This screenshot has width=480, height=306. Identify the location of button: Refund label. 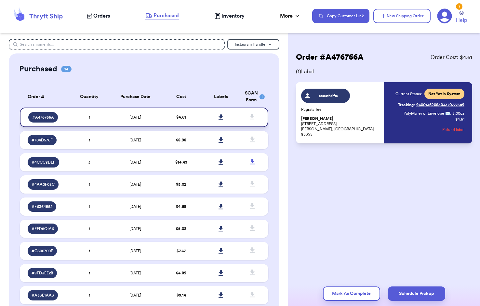
(454, 130).